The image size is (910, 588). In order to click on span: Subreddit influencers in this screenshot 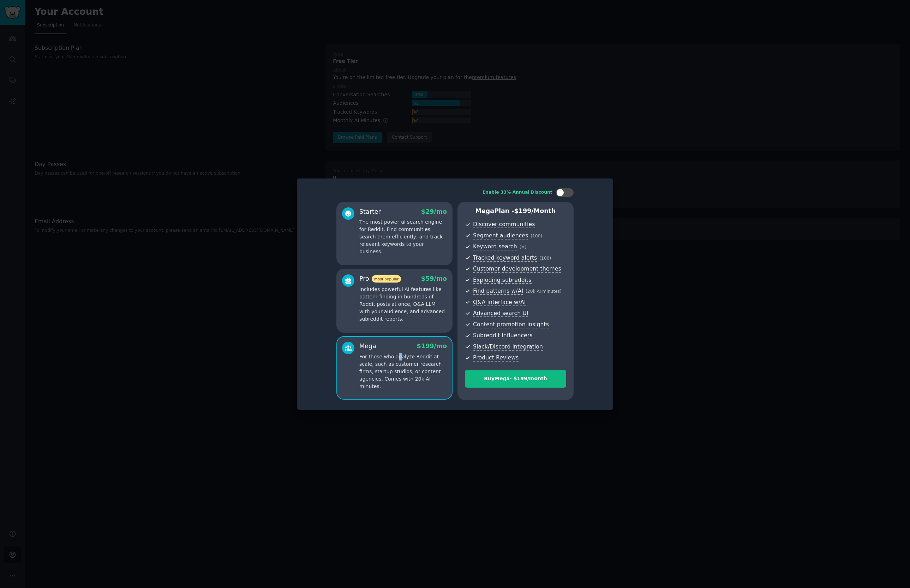, I will do `click(503, 335)`.